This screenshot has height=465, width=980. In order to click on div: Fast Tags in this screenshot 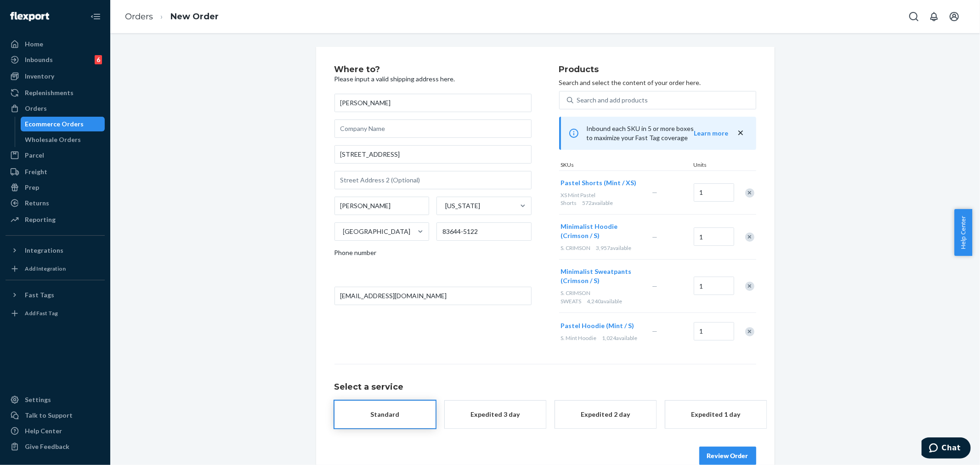, I will do `click(39, 295)`.